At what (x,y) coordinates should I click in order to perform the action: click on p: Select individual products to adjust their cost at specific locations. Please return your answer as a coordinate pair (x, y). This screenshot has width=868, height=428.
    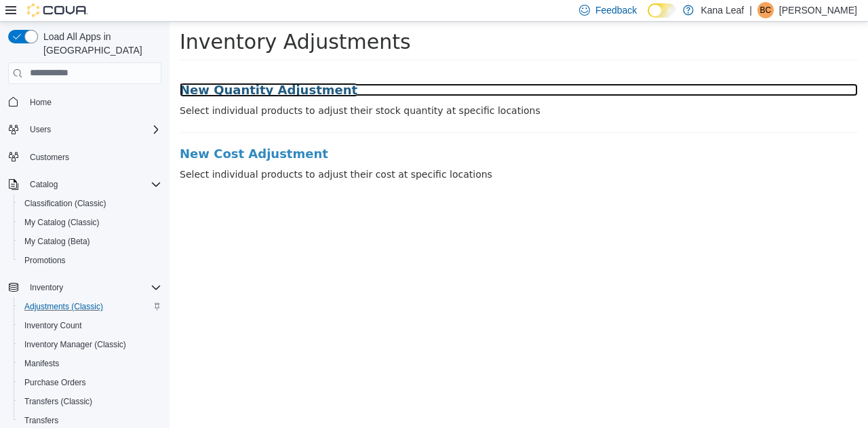
    Looking at the image, I should click on (349, 153).